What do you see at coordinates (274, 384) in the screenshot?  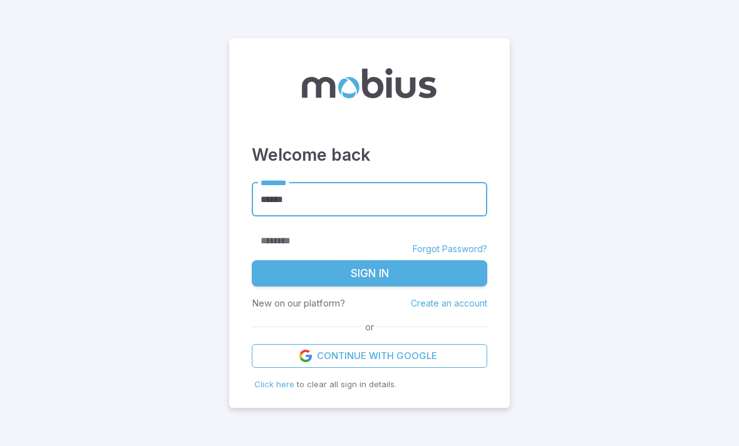 I see `span: Click here` at bounding box center [274, 384].